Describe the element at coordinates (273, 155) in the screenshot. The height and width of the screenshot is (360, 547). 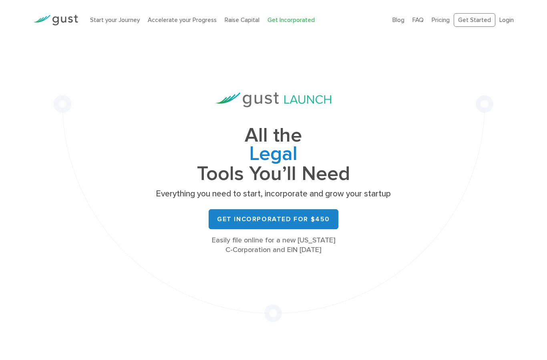
I see `span: Legal` at that location.